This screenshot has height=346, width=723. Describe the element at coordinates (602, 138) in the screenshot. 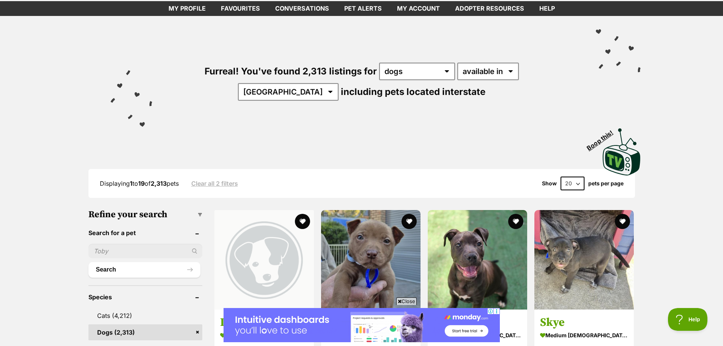

I see `span: Boop this!` at that location.